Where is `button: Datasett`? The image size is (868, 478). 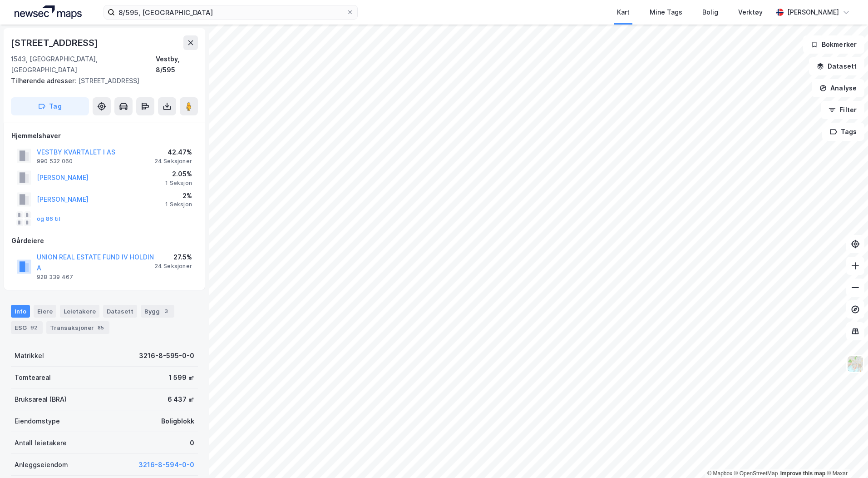 button: Datasett is located at coordinates (837, 66).